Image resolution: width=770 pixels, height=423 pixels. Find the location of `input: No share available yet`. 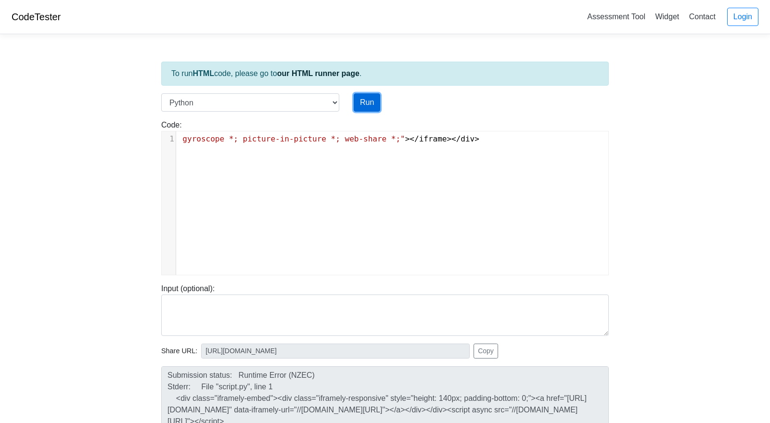

input: No share available yet is located at coordinates (335, 351).